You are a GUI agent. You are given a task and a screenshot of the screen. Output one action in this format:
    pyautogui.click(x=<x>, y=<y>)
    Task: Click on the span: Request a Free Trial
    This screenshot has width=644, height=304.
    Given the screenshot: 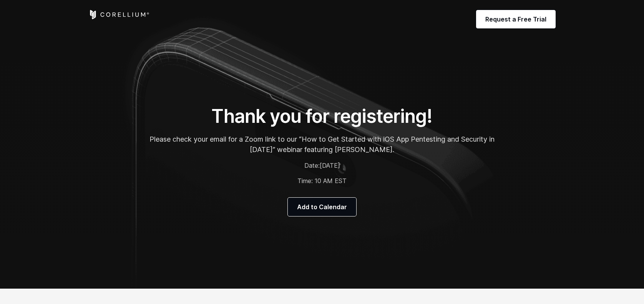 What is the action you would take?
    pyautogui.click(x=516, y=19)
    